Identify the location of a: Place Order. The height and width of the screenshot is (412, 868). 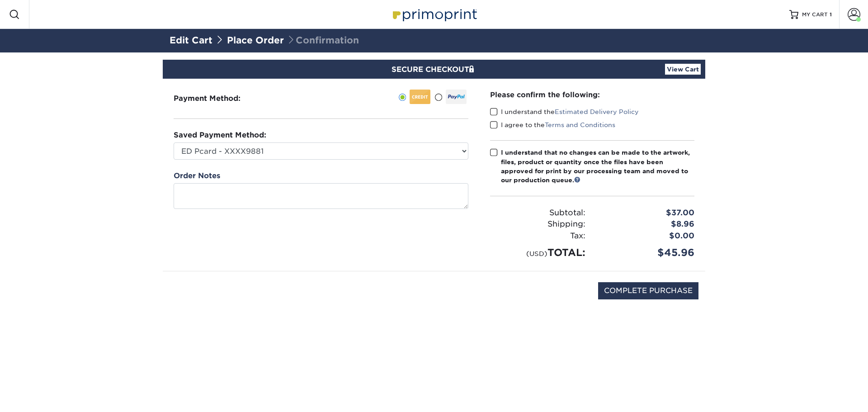
(255, 40).